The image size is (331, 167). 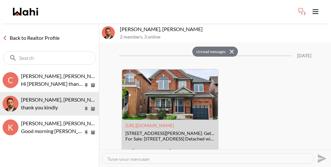 What do you see at coordinates (208, 158) in the screenshot?
I see `textarea: Type your message` at bounding box center [208, 158].